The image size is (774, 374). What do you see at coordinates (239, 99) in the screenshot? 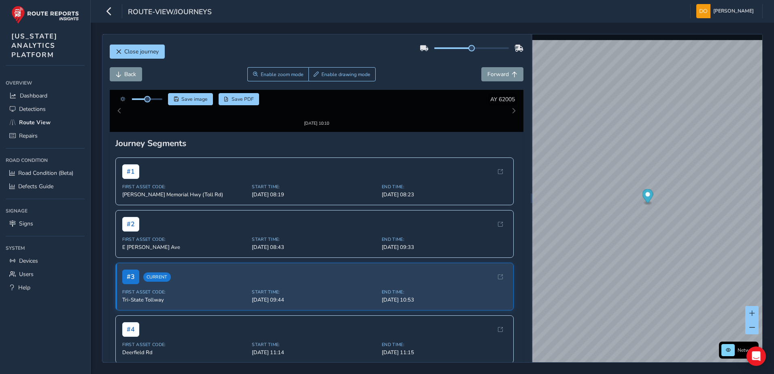
I see `button: PDF` at bounding box center [239, 99].